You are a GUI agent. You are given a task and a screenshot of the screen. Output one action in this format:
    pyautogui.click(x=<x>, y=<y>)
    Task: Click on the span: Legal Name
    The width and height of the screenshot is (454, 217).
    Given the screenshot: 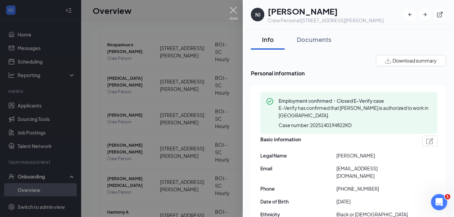 What is the action you would take?
    pyautogui.click(x=298, y=156)
    